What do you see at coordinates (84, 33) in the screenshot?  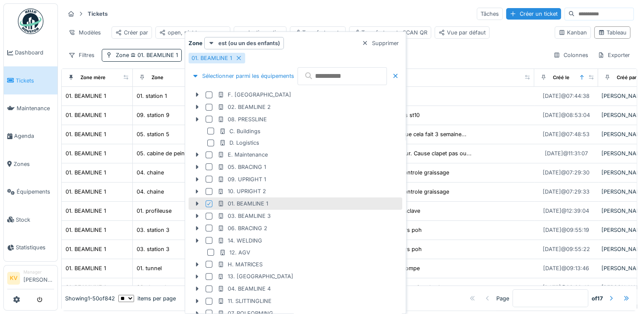 I see `div: Modèles` at bounding box center [84, 33].